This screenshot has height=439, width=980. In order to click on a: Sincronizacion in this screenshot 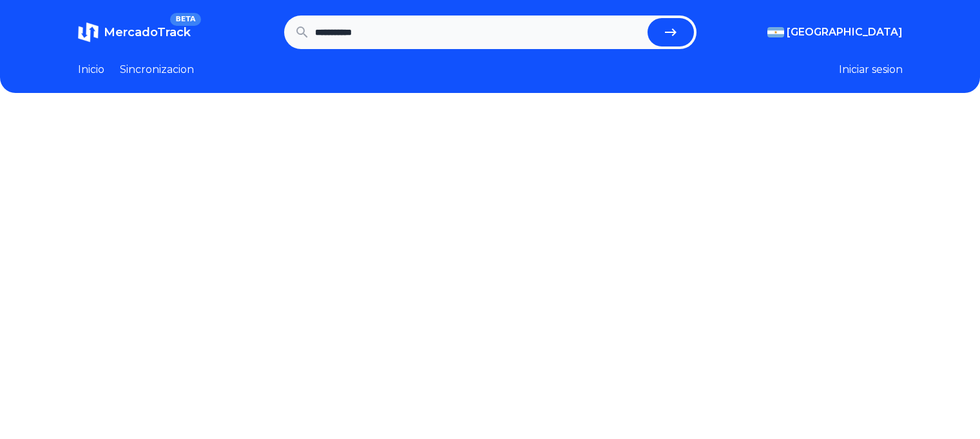, I will do `click(157, 70)`.